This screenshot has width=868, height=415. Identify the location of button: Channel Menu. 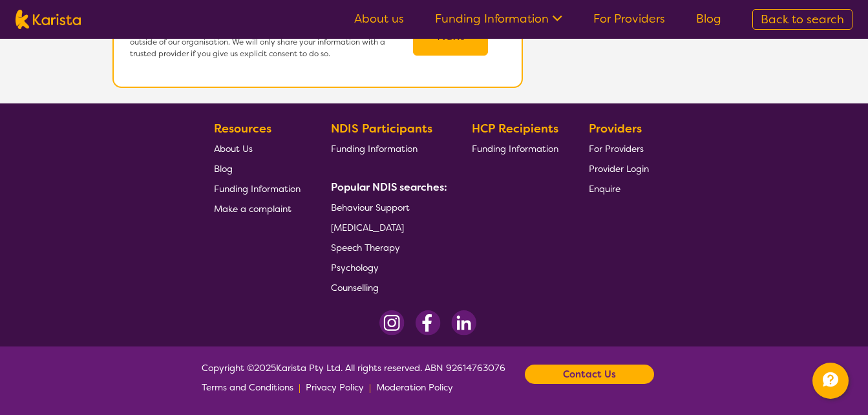
(831, 381).